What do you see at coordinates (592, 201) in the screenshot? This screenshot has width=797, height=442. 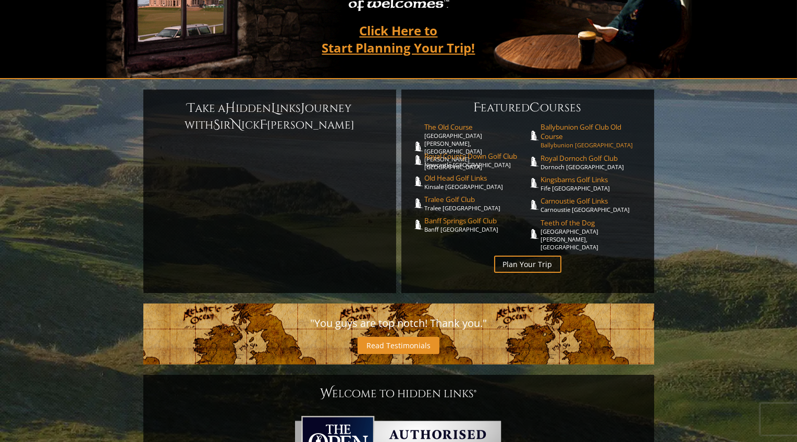 I see `span: Carnoustie Golf Links` at bounding box center [592, 201].